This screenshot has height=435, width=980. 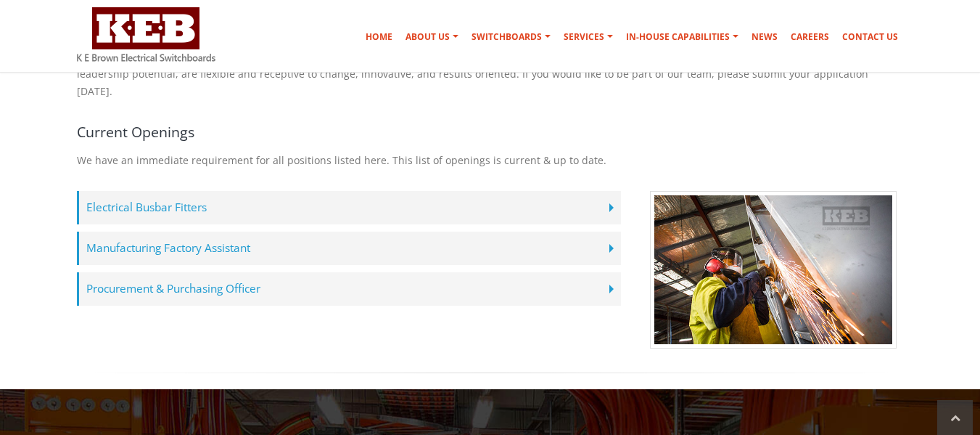 I want to click on label: Electrical Busbar Fitters, so click(x=349, y=208).